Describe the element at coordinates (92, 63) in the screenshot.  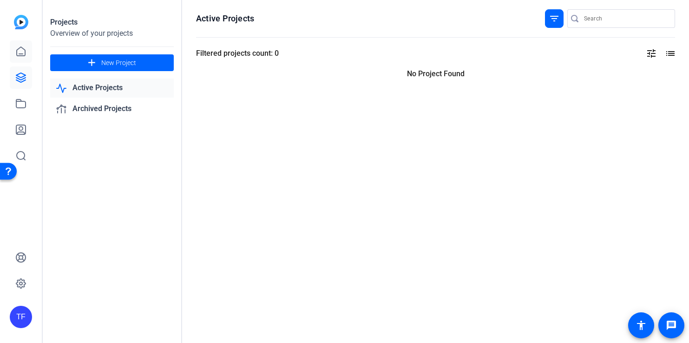
I see `mat-icon: add` at that location.